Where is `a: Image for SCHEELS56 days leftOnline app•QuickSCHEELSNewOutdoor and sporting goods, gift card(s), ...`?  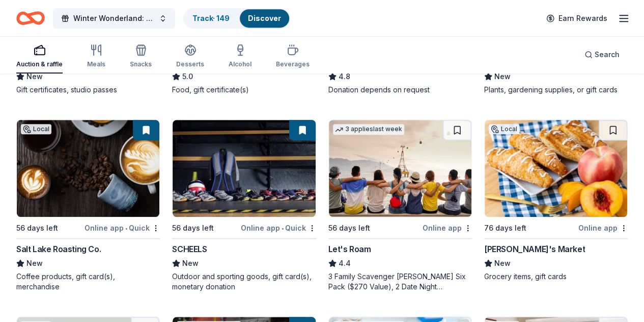 a: Image for SCHEELS56 days leftOnline app•QuickSCHEELSNewOutdoor and sporting goods, gift card(s), ... is located at coordinates (244, 205).